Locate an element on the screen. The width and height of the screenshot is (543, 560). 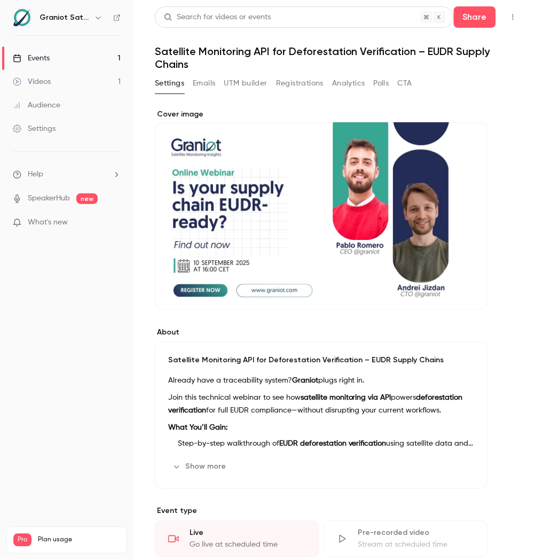
li: Step-by-step walkthrough of using satellite data and spatial validations. is located at coordinates (324, 444).